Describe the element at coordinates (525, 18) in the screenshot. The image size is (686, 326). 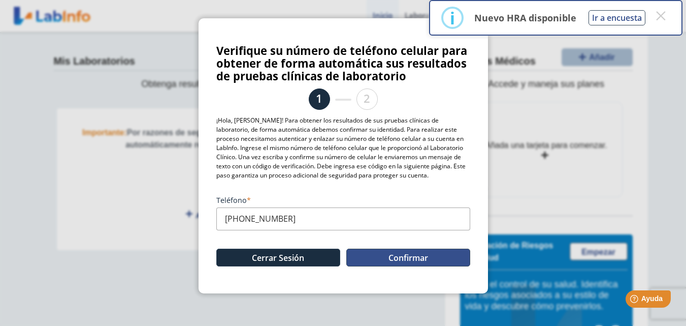
I see `p: Nuevo HRA disponible` at that location.